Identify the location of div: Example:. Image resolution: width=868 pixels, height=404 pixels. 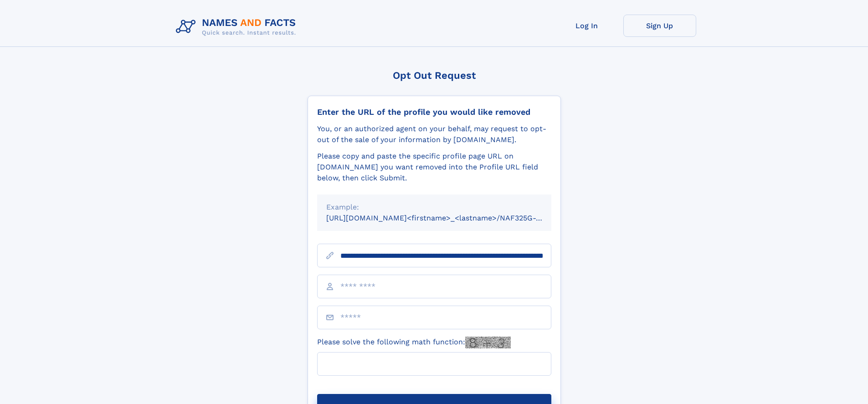
(434, 207).